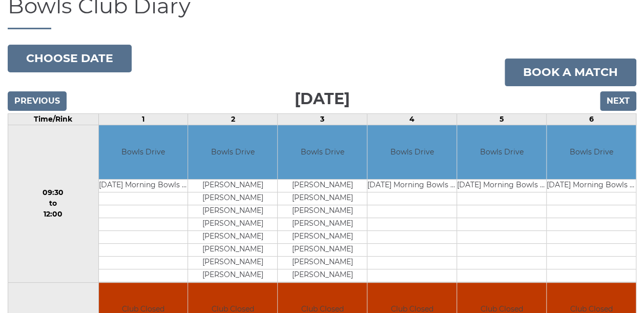 The image size is (644, 313). Describe the element at coordinates (53, 204) in the screenshot. I see `td: 09:30 to 12:00` at that location.